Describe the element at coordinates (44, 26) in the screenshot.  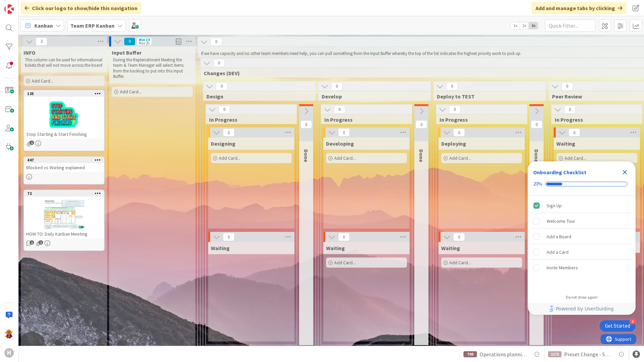
I see `span: Kanban` at that location.